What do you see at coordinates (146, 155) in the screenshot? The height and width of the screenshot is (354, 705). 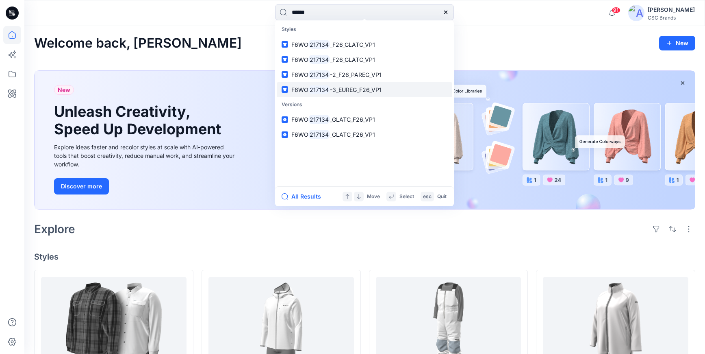 I see `div: Explore ideas faster and recolor styles at scale with AI-powered tools that boost creativity, red...` at bounding box center [146, 155].